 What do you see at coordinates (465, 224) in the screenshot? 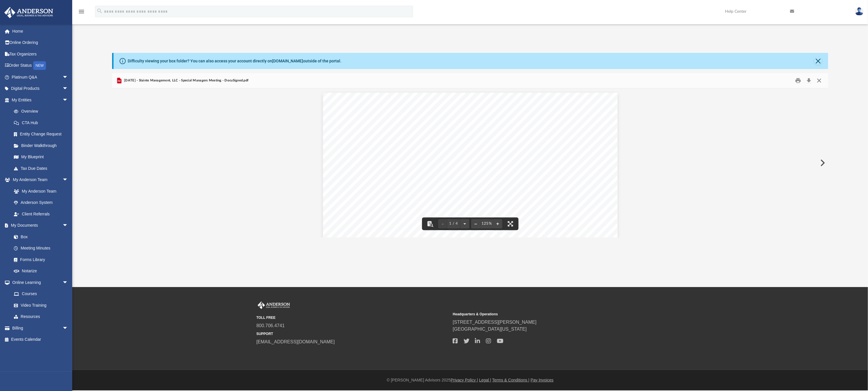
I see `button: Next page` at bounding box center [465, 224].